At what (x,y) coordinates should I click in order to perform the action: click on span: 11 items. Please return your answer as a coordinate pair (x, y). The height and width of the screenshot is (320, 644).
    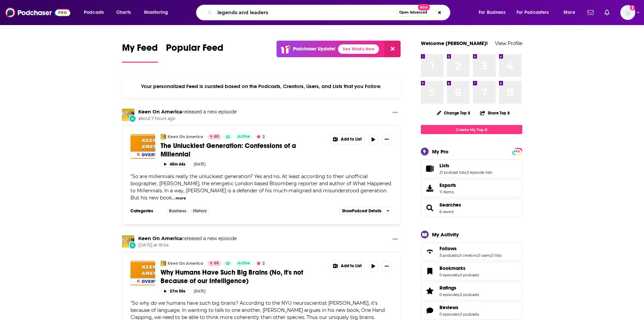
    Looking at the image, I should click on (448, 192).